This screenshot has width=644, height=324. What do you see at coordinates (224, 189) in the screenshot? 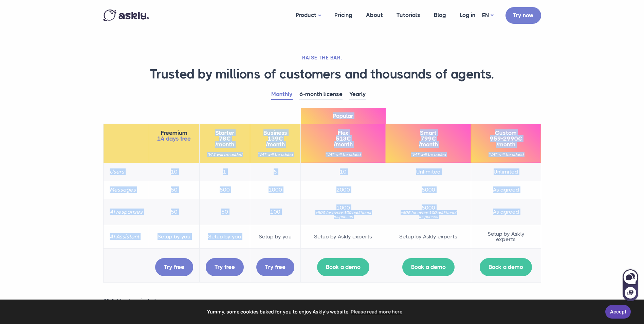
I see `td: 500` at bounding box center [224, 189].